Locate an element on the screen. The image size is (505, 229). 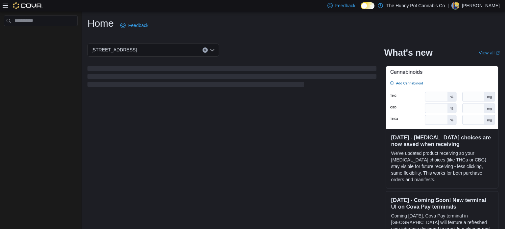
span: Dark Mode is located at coordinates (361, 9).